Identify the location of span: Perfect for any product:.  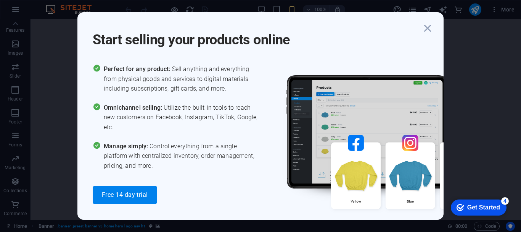
(138, 69).